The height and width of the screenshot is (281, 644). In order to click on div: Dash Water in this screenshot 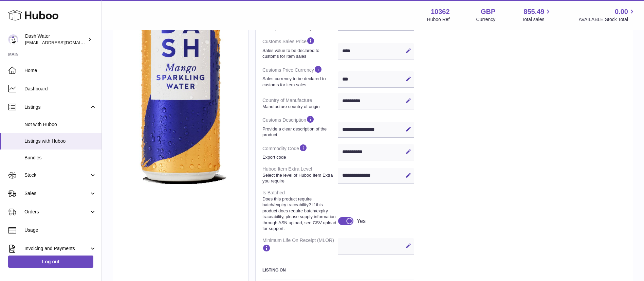, I will do `click(55, 39)`.